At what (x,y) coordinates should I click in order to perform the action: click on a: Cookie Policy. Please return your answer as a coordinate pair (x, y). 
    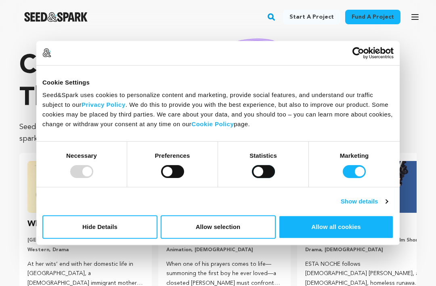
    Looking at the image, I should click on (213, 124).